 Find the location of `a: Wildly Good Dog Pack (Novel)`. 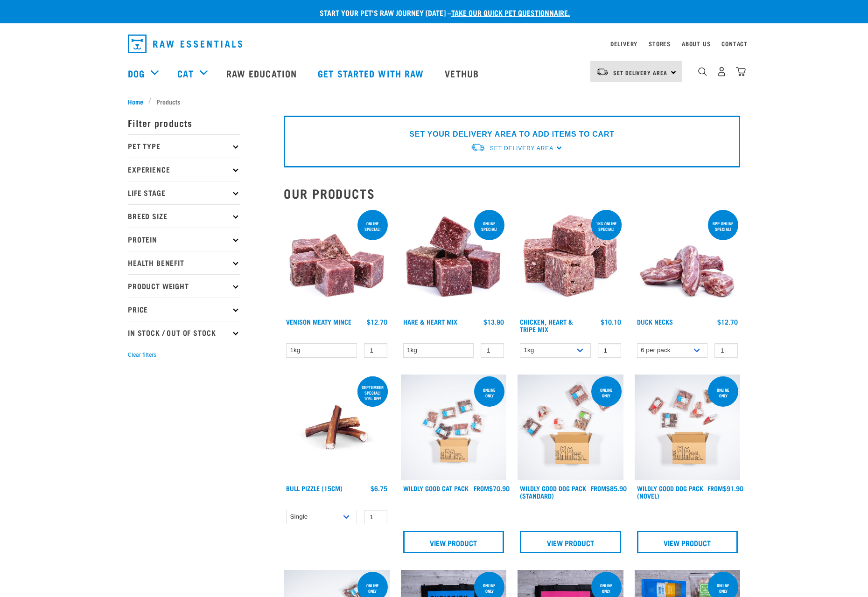

a: Wildly Good Dog Pack (Novel) is located at coordinates (670, 492).